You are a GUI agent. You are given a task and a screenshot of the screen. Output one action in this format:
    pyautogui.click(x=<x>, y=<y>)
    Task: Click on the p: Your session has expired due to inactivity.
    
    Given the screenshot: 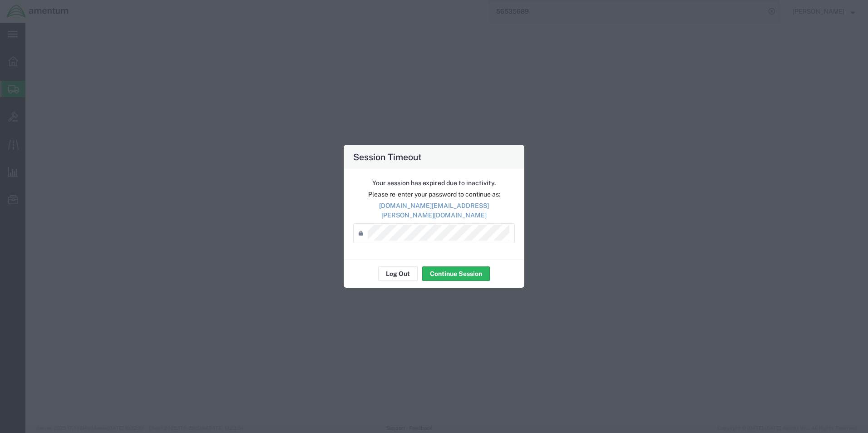 What is the action you would take?
    pyautogui.click(x=434, y=183)
    